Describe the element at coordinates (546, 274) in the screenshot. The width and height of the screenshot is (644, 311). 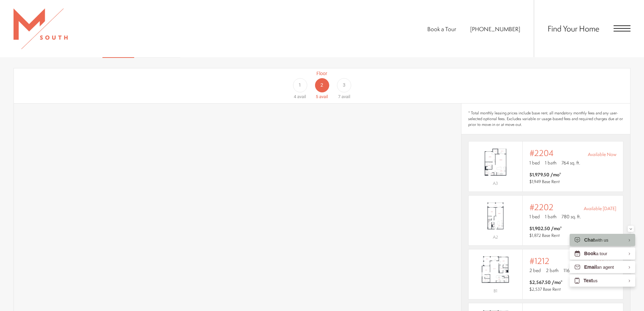
I see `a: View #1212` at that location.